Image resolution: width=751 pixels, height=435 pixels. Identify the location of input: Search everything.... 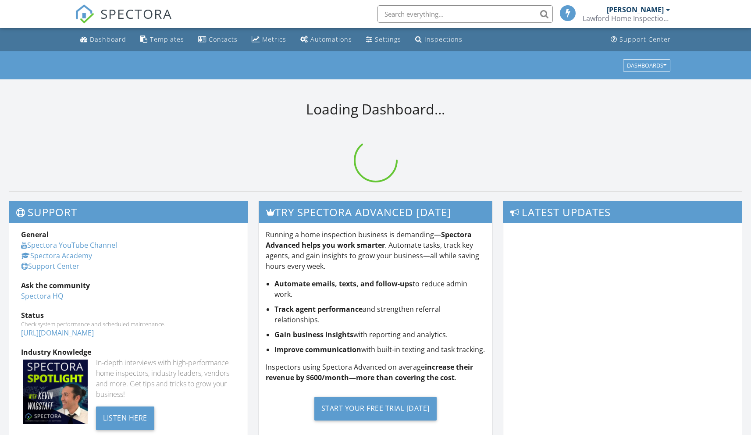
(465, 14).